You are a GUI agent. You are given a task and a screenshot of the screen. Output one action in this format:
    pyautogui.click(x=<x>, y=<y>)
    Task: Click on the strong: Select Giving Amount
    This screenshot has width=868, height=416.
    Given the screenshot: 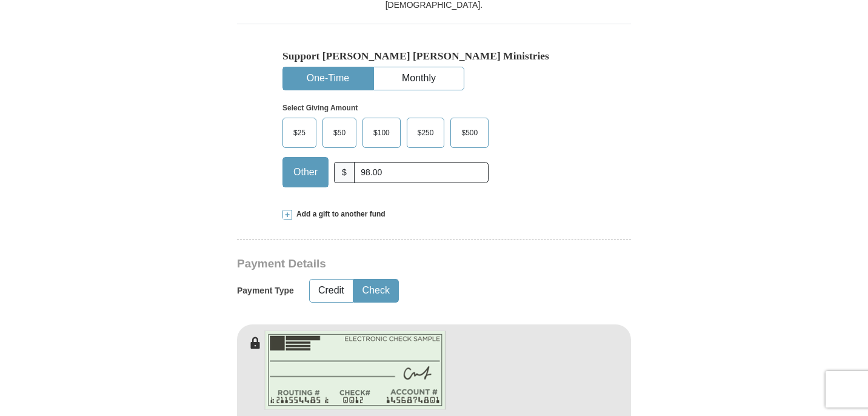 What is the action you would take?
    pyautogui.click(x=320, y=108)
    